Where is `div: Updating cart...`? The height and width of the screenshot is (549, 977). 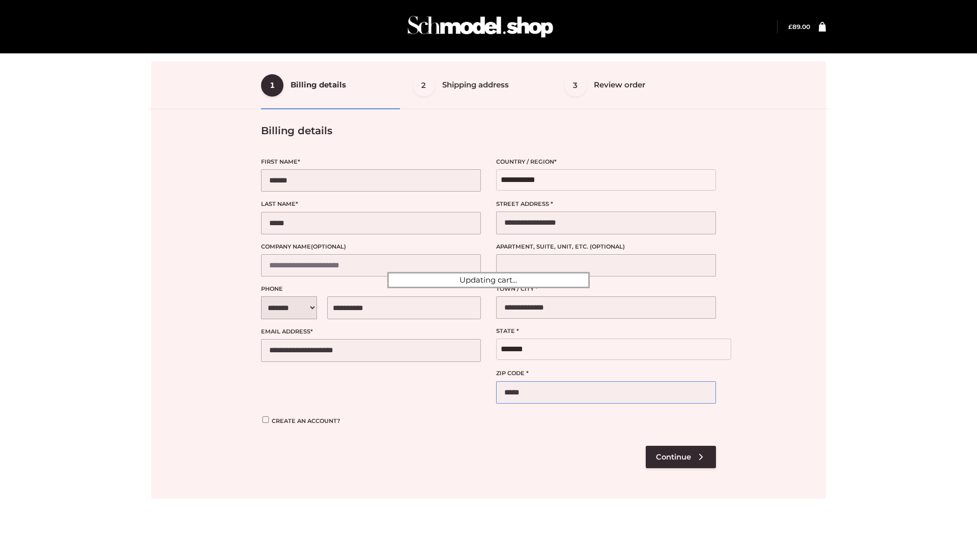 div: Updating cart... is located at coordinates (488, 280).